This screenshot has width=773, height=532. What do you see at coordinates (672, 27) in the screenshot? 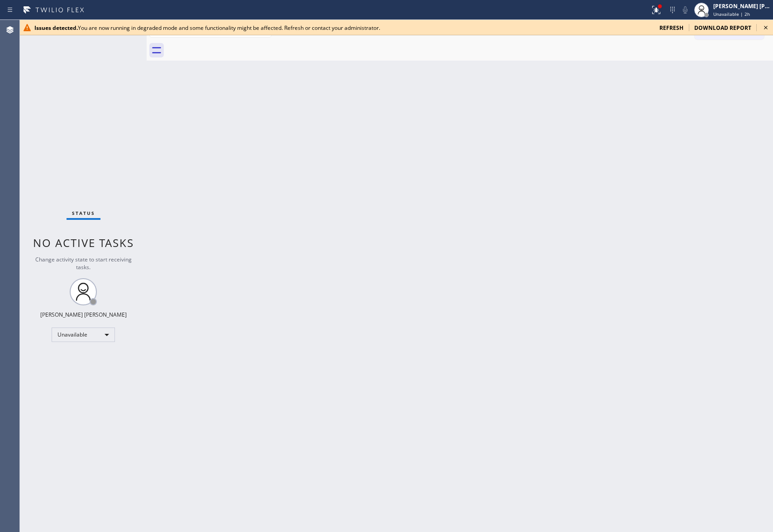
I see `span: refresh` at bounding box center [672, 27].